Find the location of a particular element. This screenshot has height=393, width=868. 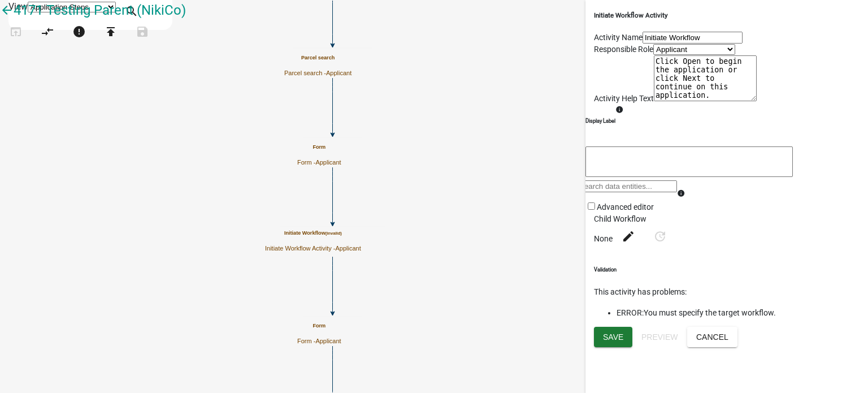

label: Advanced editor is located at coordinates (619, 207).